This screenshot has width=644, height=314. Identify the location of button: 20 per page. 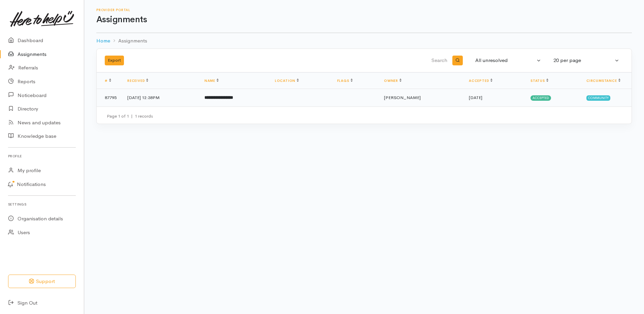
(586, 60).